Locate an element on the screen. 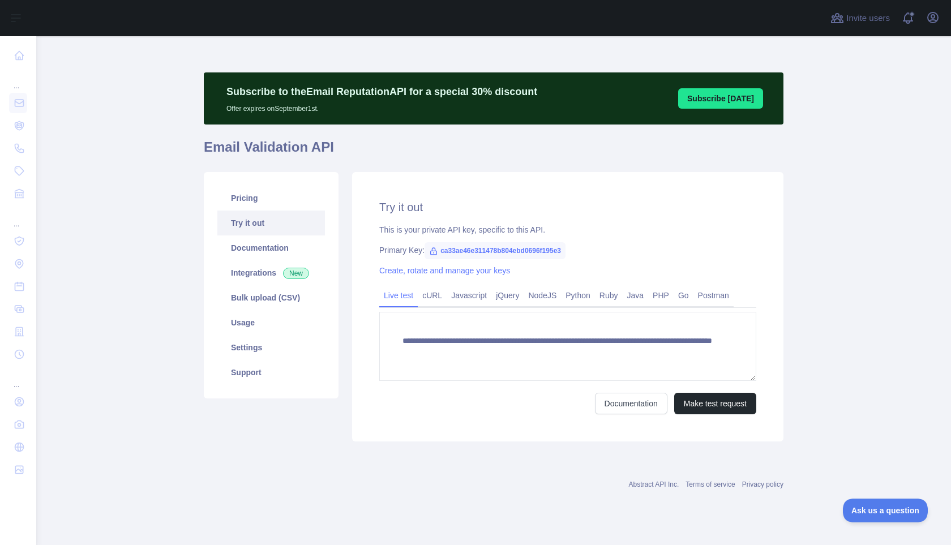  button: Make test request is located at coordinates (715, 404).